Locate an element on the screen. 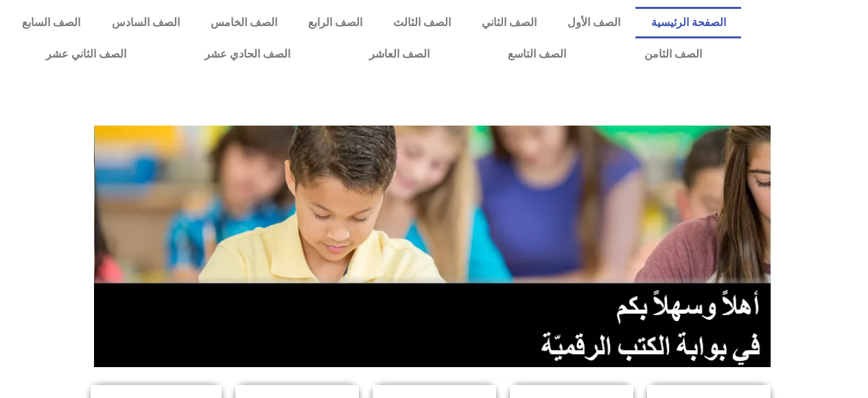 Image resolution: width=868 pixels, height=398 pixels. a: الصف الحادي عشر is located at coordinates (247, 54).